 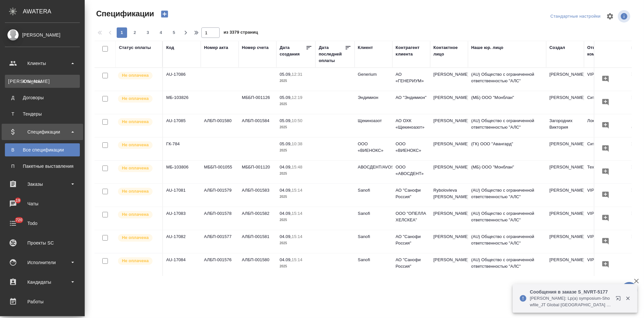 What do you see at coordinates (182, 219) in the screenshot?
I see `td: AU-17083` at bounding box center [182, 219].